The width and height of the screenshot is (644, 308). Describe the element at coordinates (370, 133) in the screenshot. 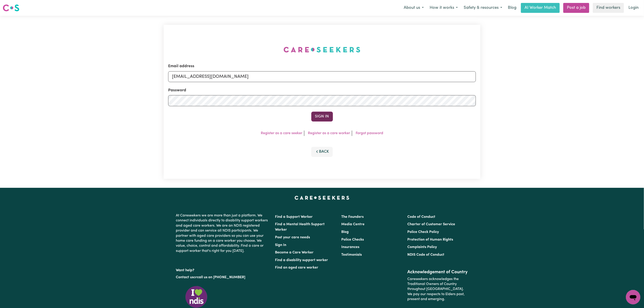

I see `a: Forgot password` at that location.